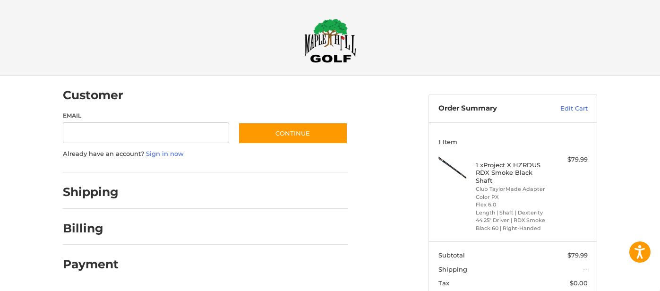  Describe the element at coordinates (512, 205) in the screenshot. I see `li: Flex 6.0` at that location.